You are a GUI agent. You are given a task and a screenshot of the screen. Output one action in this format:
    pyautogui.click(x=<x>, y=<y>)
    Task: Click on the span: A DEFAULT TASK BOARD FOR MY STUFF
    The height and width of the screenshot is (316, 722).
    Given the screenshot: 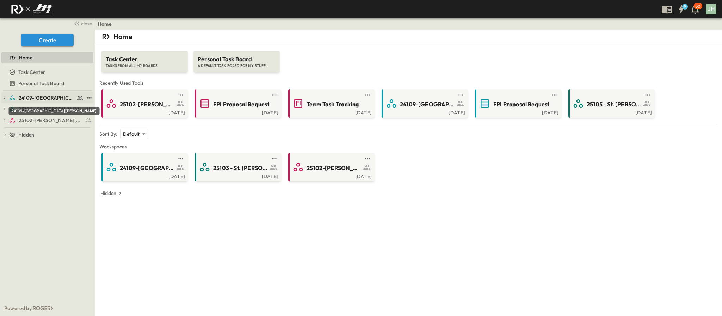 What is the action you would take?
    pyautogui.click(x=236, y=66)
    